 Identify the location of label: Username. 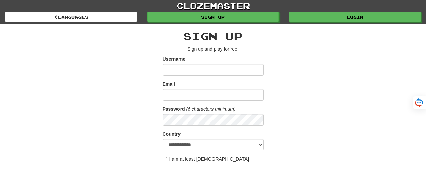
(174, 59).